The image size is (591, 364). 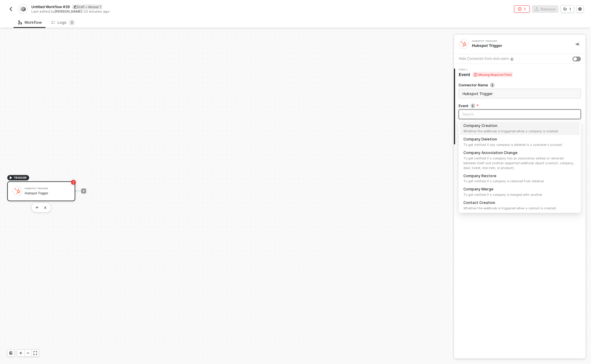 What do you see at coordinates (28, 353) in the screenshot?
I see `span: icon-minus` at bounding box center [28, 353].